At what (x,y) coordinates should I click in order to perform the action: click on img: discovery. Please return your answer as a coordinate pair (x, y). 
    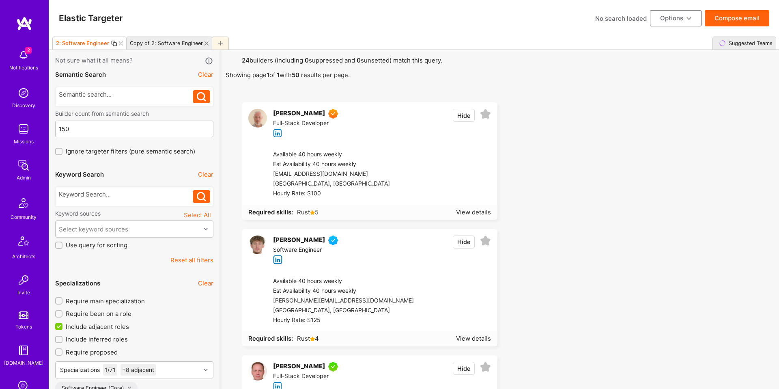
    Looking at the image, I should click on (24, 93).